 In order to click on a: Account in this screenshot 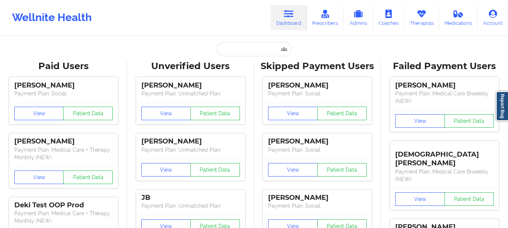, I will do `click(492, 18)`.